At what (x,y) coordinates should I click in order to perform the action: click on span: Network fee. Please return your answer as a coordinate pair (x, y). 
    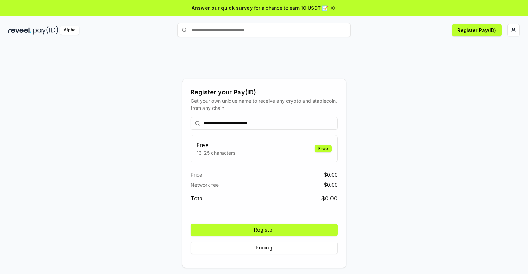
    Looking at the image, I should click on (204, 185).